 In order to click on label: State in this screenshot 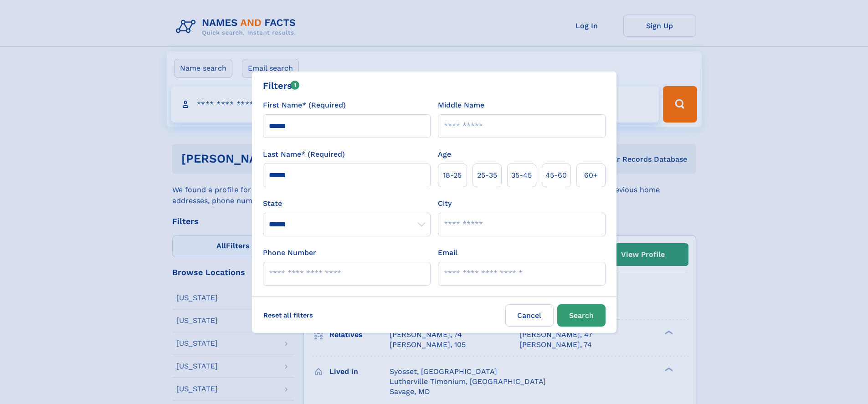, I will do `click(347, 204)`.